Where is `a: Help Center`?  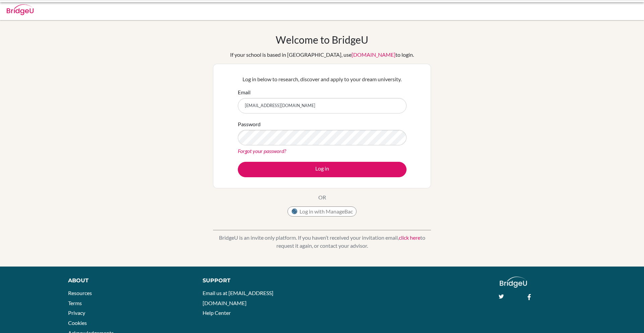 a: Help Center is located at coordinates (217, 313).